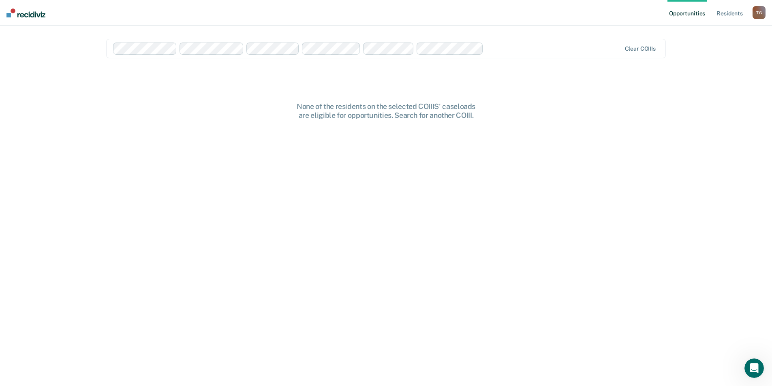 Image resolution: width=772 pixels, height=386 pixels. What do you see at coordinates (386, 111) in the screenshot?
I see `div: None of the residents on the selected COIIIS' caseloads are eligible for opportunities. Search fo...` at bounding box center [386, 111].